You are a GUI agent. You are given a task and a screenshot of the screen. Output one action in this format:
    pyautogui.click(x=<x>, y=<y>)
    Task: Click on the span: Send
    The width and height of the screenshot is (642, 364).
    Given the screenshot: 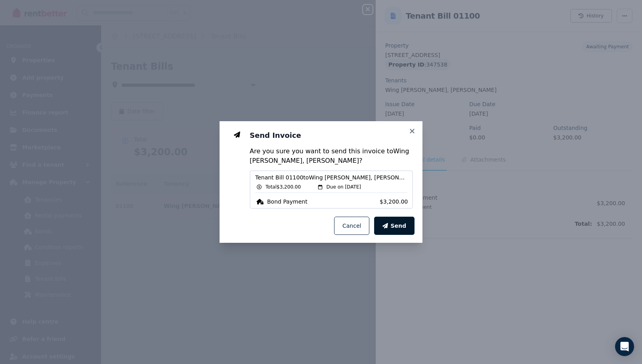 What is the action you would take?
    pyautogui.click(x=398, y=226)
    